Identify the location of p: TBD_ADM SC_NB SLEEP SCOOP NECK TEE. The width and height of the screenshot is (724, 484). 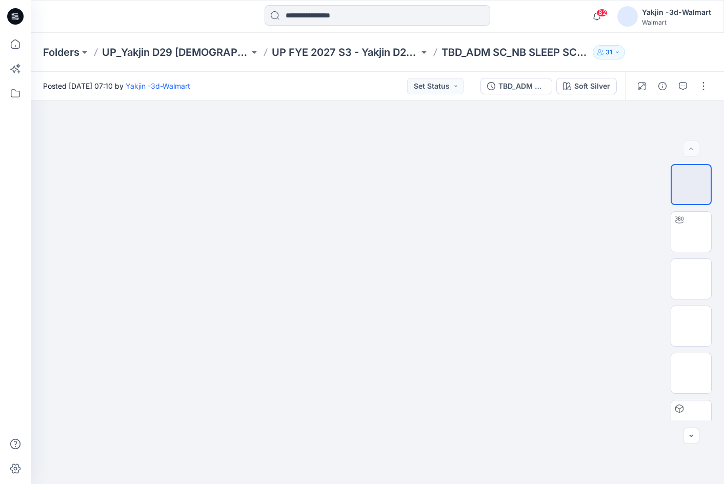
(515, 52).